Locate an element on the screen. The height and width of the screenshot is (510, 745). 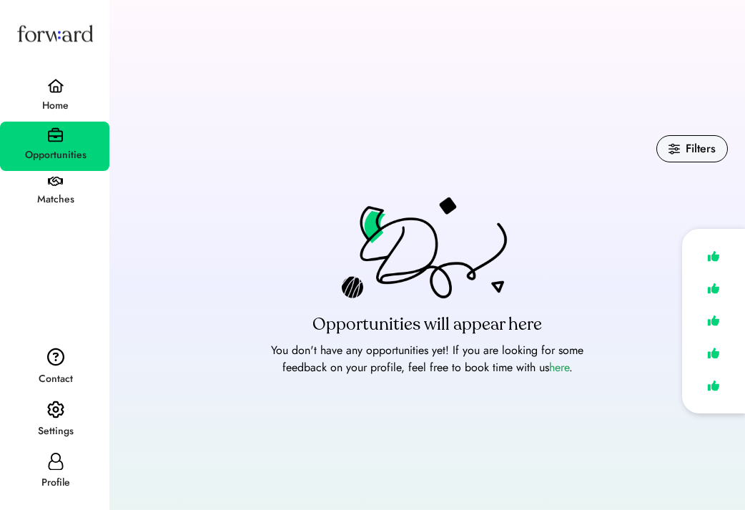
div: Opportunities will appear here is located at coordinates (427, 325).